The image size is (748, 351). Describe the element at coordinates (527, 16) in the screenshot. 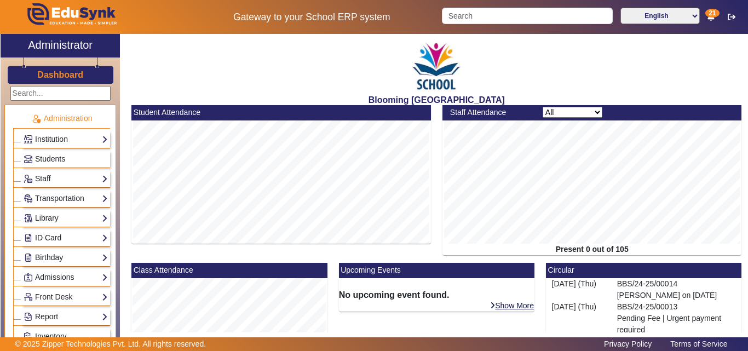

I see `input: Search` at that location.